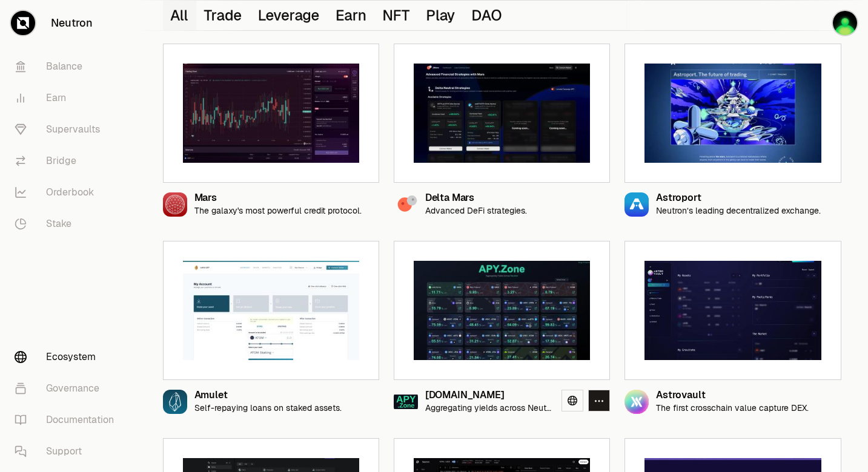 This screenshot has width=868, height=472. I want to click on a: Governance, so click(68, 388).